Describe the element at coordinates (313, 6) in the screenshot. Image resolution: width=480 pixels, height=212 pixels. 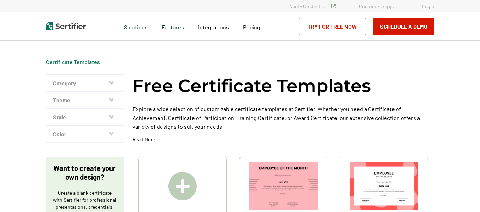
I see `a: Verify Credentials` at that location.